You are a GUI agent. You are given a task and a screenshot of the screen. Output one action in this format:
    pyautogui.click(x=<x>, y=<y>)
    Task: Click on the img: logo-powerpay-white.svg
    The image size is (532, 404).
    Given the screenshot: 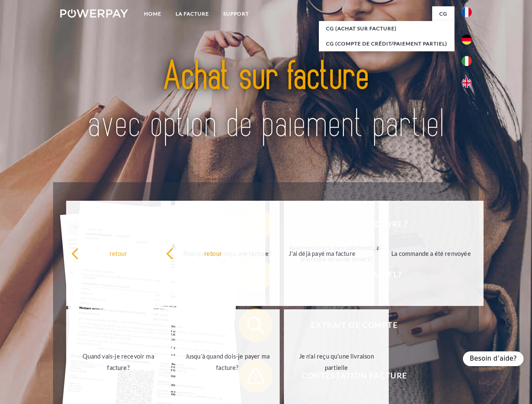 What is the action you would take?
    pyautogui.click(x=94, y=13)
    